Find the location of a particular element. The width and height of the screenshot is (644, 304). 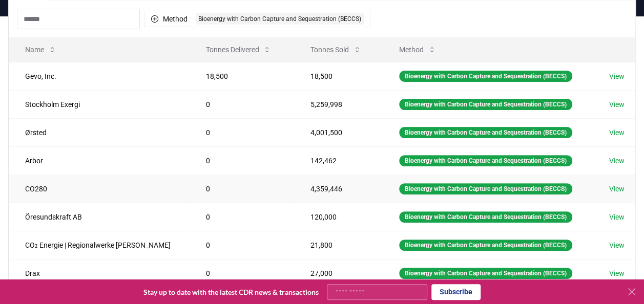

td: Ørsted is located at coordinates (99, 132).